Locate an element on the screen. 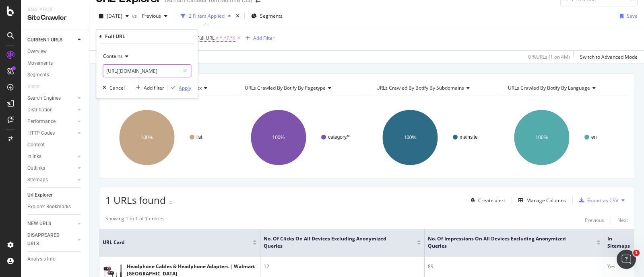  button: Export as CSV is located at coordinates (597, 200).